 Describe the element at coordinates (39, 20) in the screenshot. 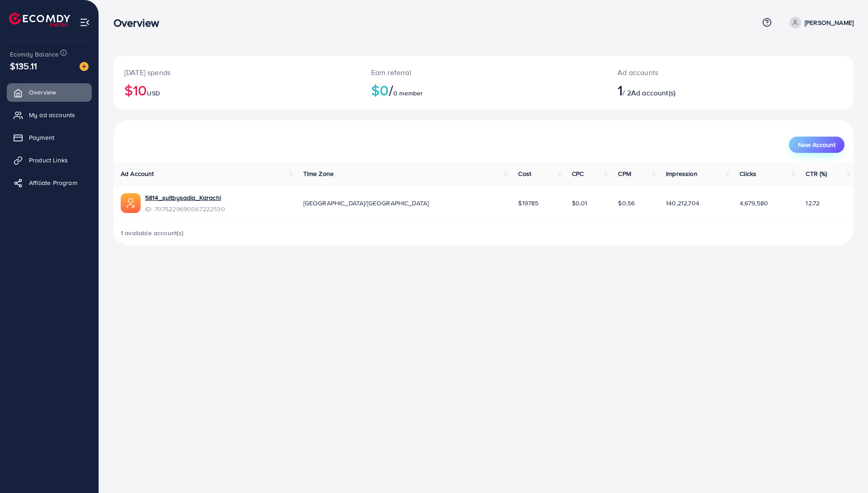

I see `a: logo` at that location.